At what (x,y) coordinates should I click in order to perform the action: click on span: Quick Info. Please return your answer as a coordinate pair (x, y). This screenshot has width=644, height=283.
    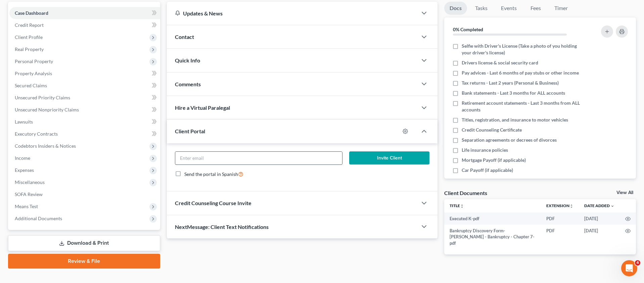
    Looking at the image, I should click on (187, 60).